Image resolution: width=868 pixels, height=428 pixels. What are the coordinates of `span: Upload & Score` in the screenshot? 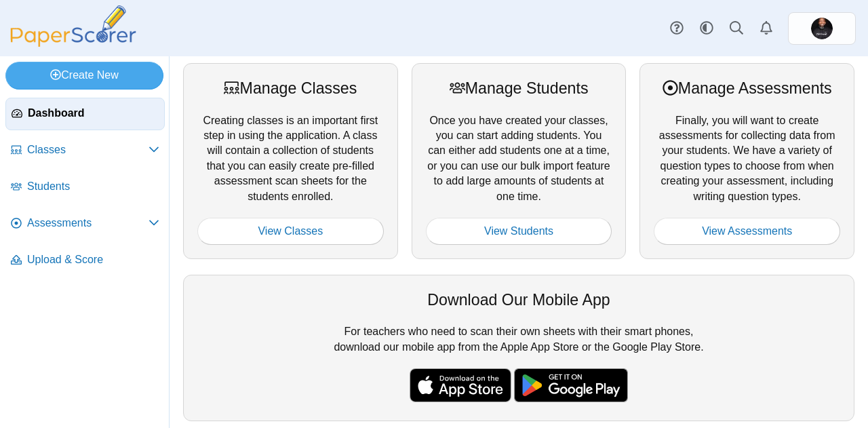 It's located at (93, 260).